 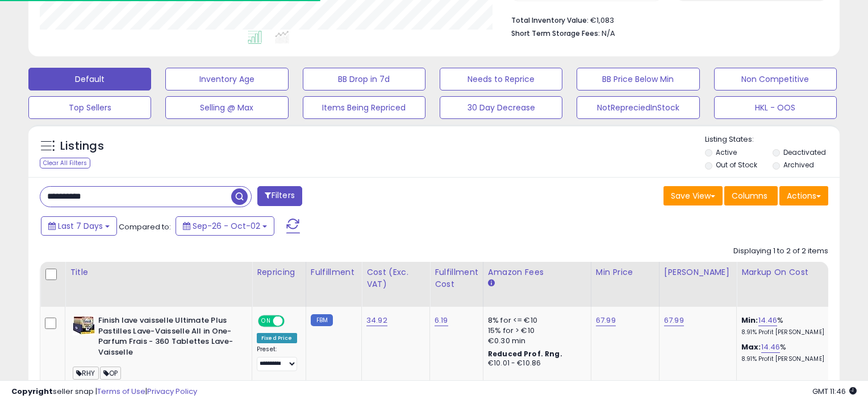 I want to click on span: OP, so click(x=110, y=372).